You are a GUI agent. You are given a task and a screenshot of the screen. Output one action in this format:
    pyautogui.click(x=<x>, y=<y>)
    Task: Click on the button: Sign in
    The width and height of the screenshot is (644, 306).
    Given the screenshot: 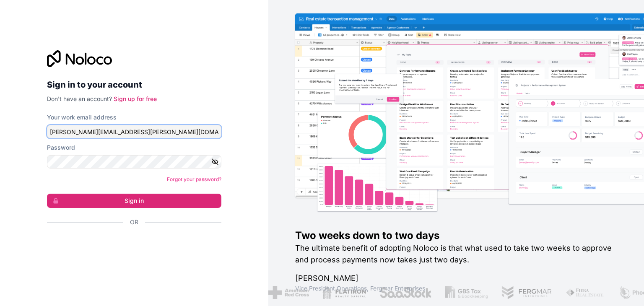 What is the action you would take?
    pyautogui.click(x=134, y=201)
    